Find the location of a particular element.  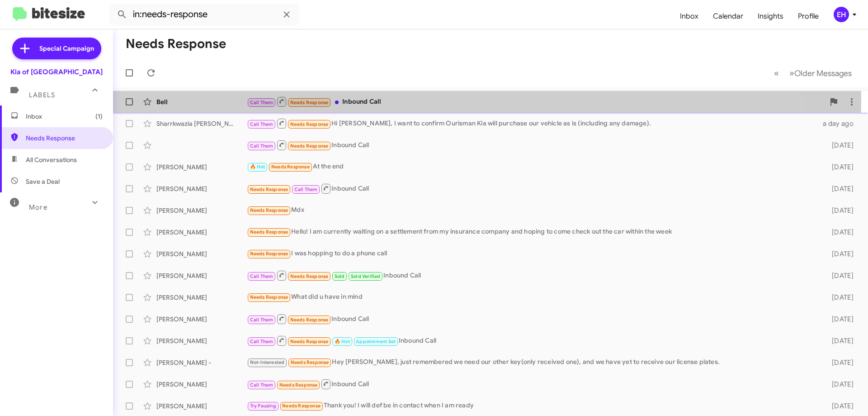

a: Profile is located at coordinates (809, 16).